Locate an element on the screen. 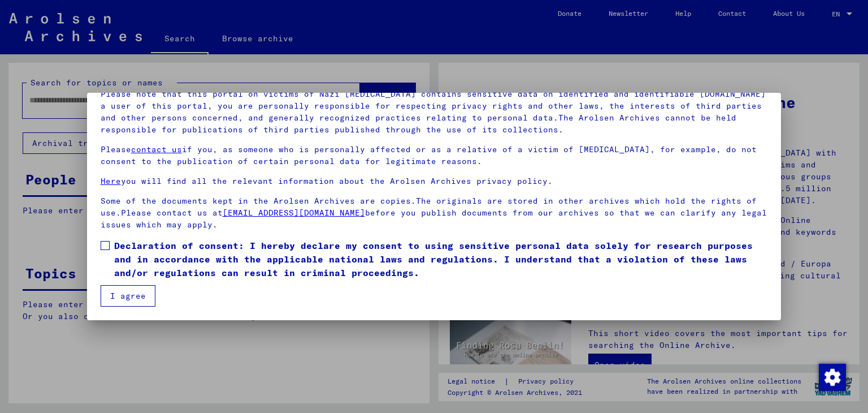 Image resolution: width=868 pixels, height=413 pixels. button: I agree is located at coordinates (128, 296).